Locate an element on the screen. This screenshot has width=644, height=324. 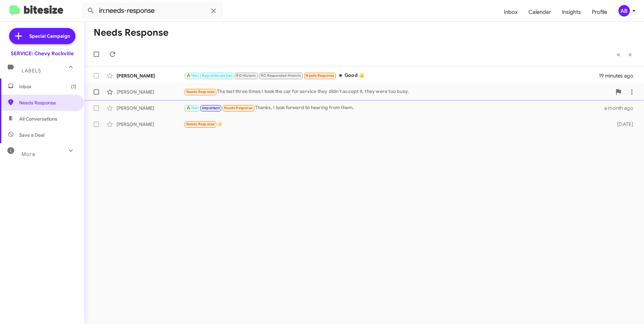
div: 19 minutes ago is located at coordinates (619, 76).